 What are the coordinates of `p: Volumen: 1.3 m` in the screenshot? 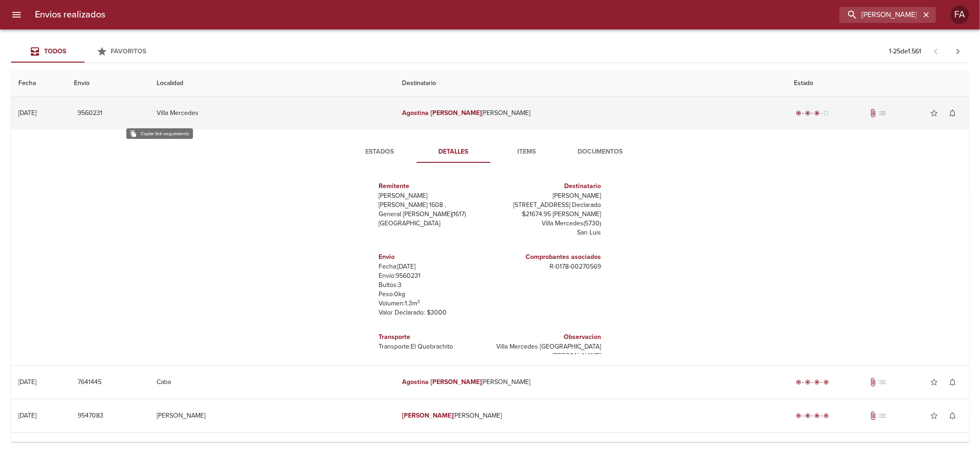 It's located at (433, 303).